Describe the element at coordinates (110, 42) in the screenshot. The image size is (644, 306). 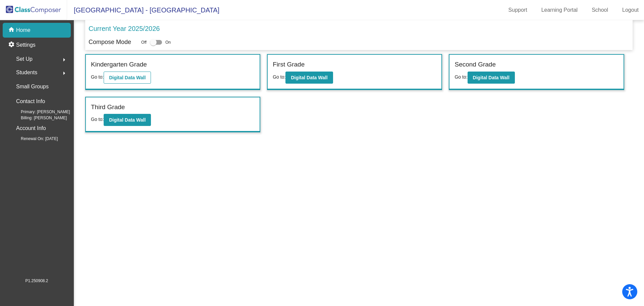
I see `p: Compose Mode` at that location.